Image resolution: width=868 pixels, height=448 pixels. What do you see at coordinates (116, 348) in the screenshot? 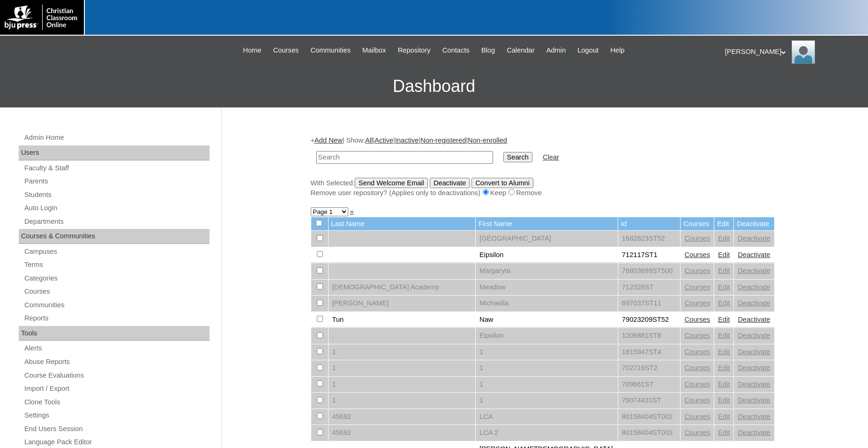
I see `a: Alerts` at bounding box center [116, 348].